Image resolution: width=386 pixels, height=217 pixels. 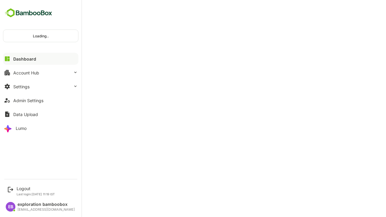 I want to click on div: Data Upload, so click(x=26, y=114).